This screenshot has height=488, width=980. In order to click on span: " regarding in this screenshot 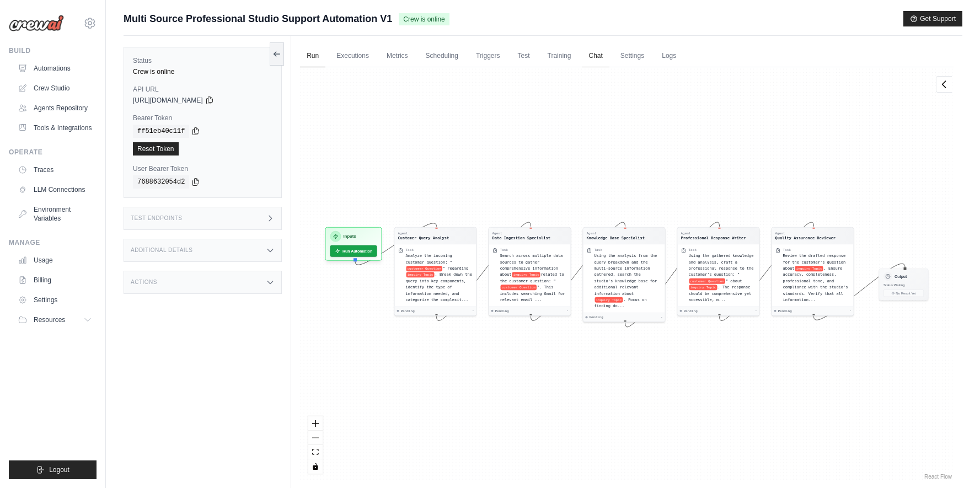, I will do `click(455, 269)`.